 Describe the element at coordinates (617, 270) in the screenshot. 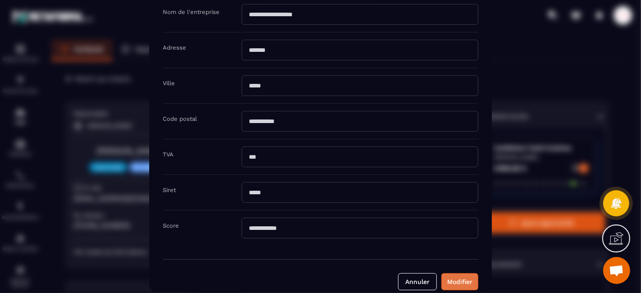

I see `a: Ouvrir le chat` at that location.